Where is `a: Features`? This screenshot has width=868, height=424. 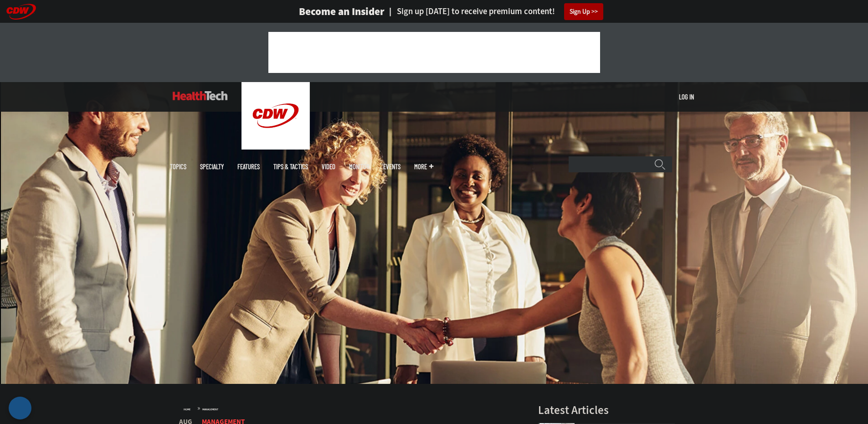 a: Features is located at coordinates (248, 166).